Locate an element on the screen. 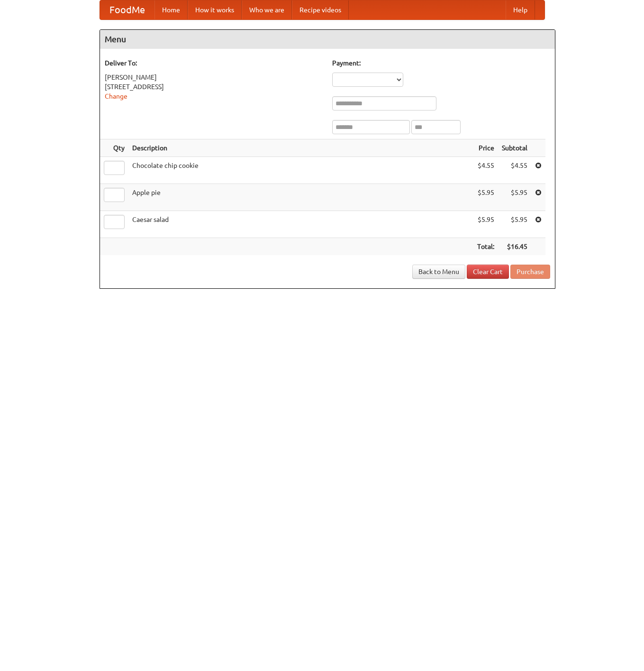  a: Who we are is located at coordinates (267, 10).